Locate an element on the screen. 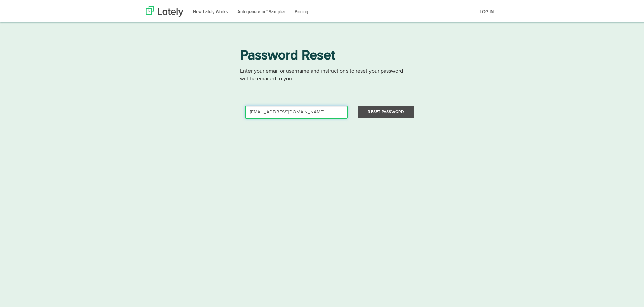 Image resolution: width=644 pixels, height=308 pixels. img: Lately is located at coordinates (165, 10).